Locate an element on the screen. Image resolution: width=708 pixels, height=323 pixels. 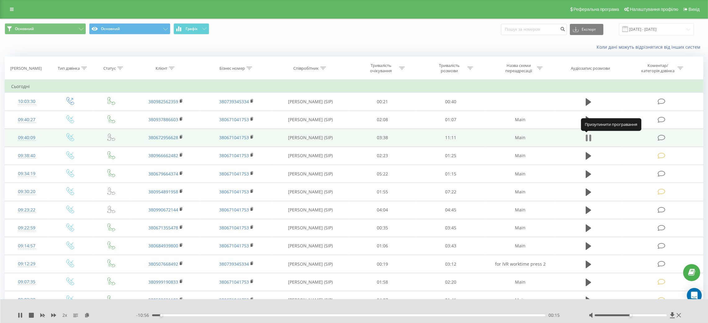
td: 02:08 is located at coordinates (383, 120).